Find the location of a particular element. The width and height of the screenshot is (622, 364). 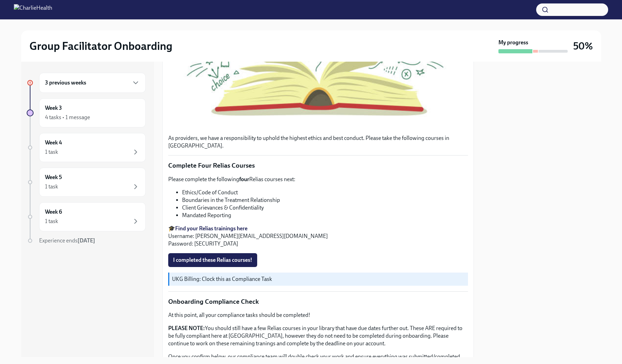

p: At this point, all your compliance tasks should be completed! is located at coordinates (318, 315).